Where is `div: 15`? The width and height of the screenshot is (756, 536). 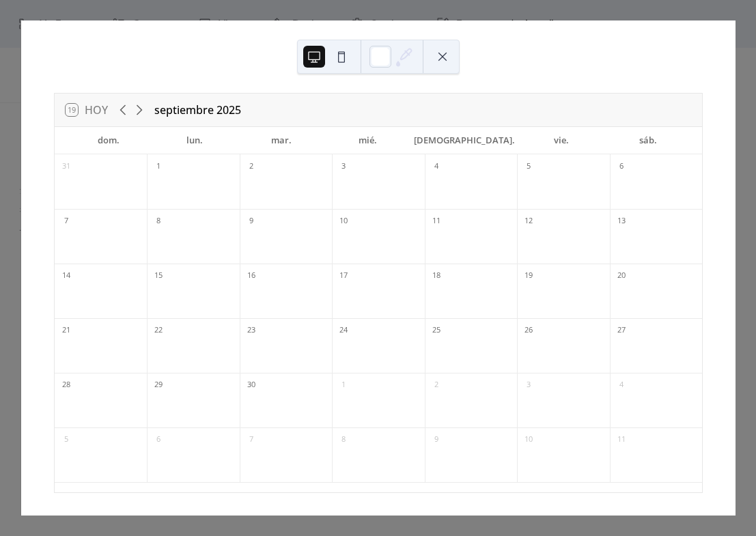 div: 15 is located at coordinates (158, 275).